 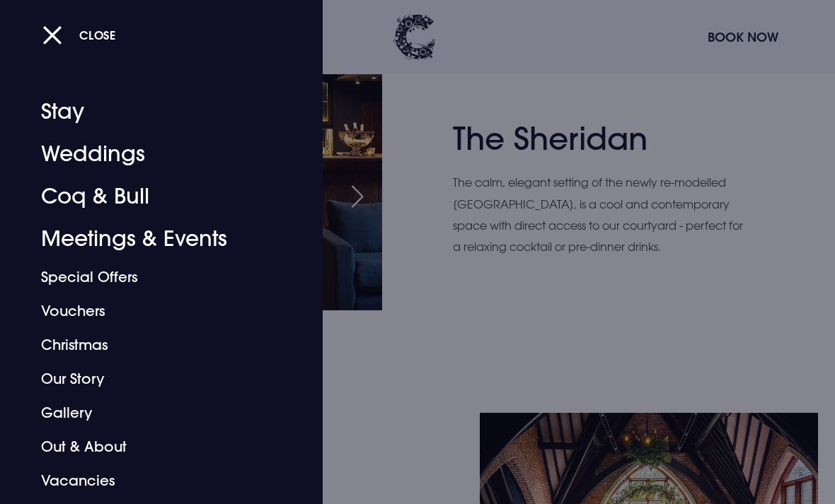 I want to click on a: Stay, so click(x=151, y=112).